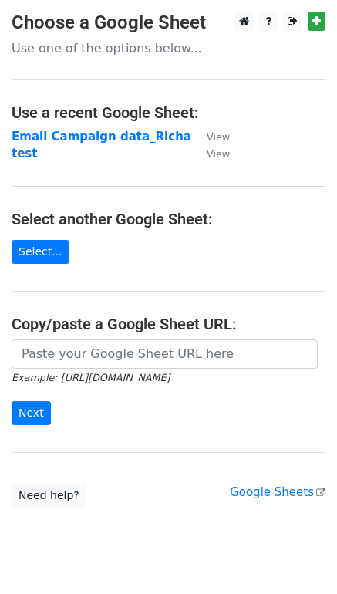  Describe the element at coordinates (168, 22) in the screenshot. I see `h3: Choose a Google Sheet` at that location.